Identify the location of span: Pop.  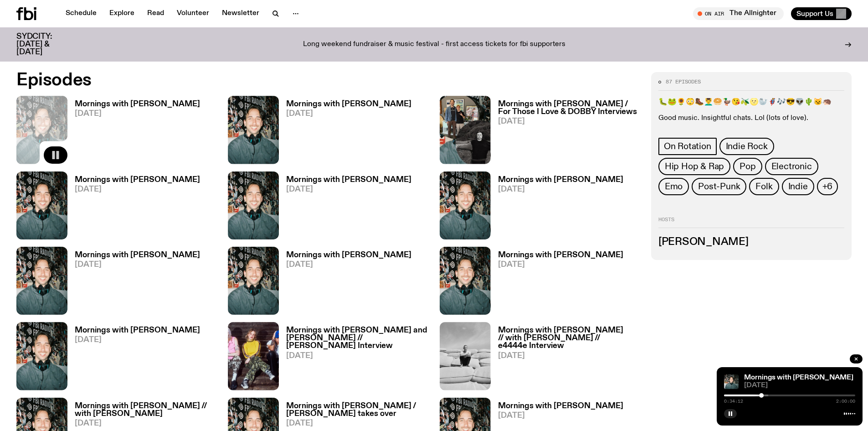
(747, 166).